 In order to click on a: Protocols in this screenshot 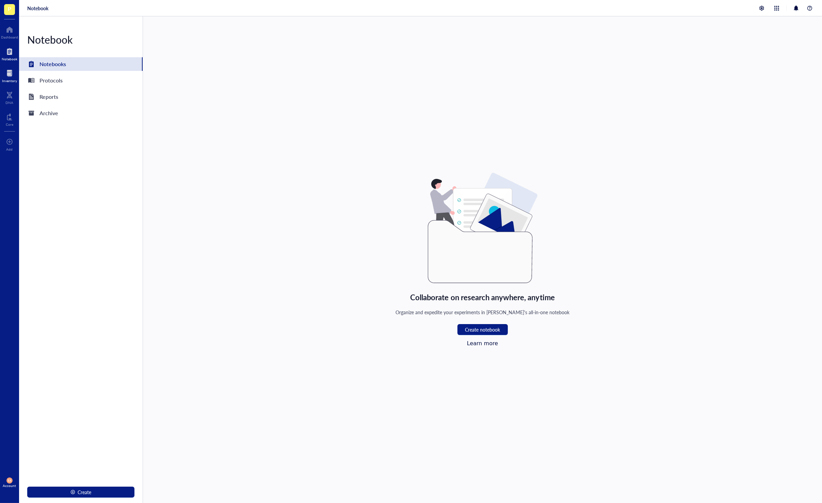, I will do `click(81, 80)`.